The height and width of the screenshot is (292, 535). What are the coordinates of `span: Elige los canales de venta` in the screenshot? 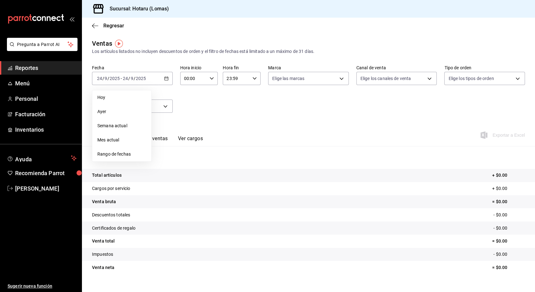 It's located at (386, 78).